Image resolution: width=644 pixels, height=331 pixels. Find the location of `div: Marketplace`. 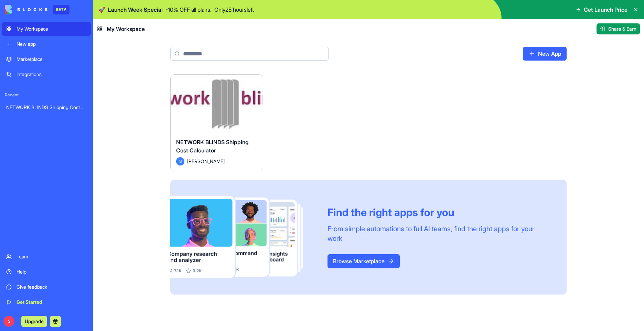

div: Marketplace is located at coordinates (51, 59).